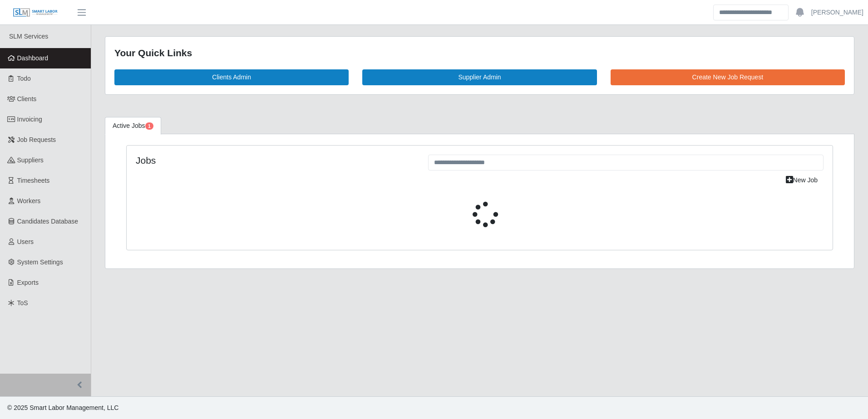  Describe the element at coordinates (479, 77) in the screenshot. I see `a: Supplier Admin` at that location.